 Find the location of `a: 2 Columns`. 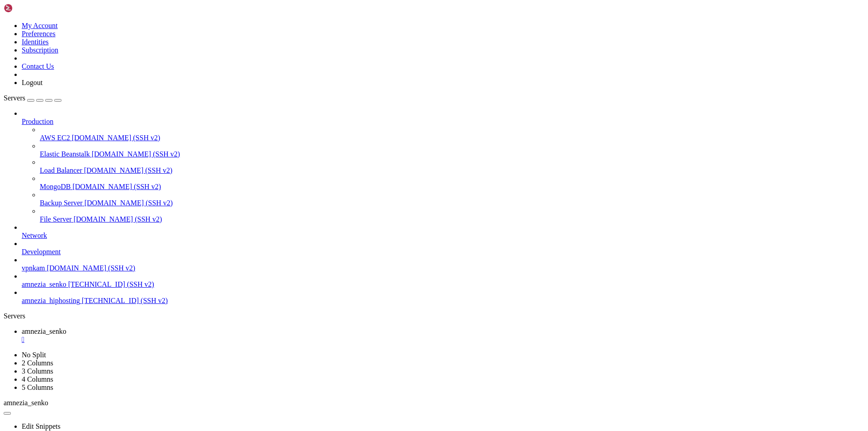

a: 2 Columns is located at coordinates (37, 363).